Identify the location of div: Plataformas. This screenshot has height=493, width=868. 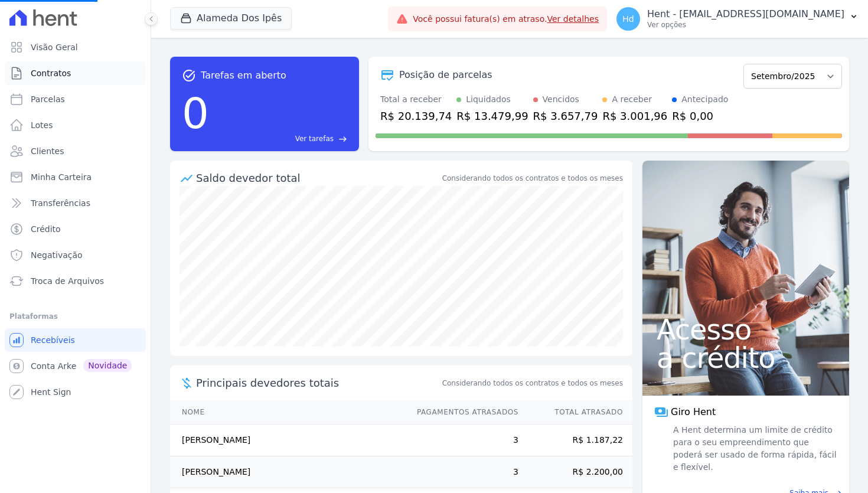
(75, 317).